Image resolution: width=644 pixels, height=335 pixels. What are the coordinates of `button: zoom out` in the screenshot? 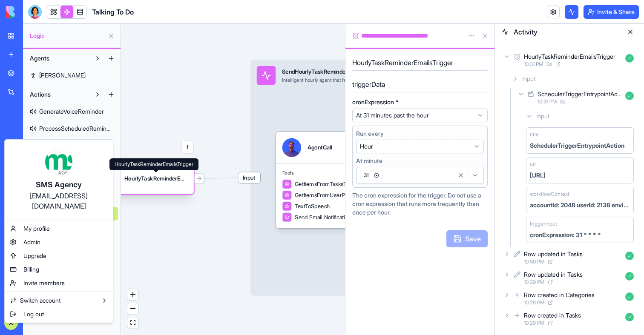 It's located at (133, 308).